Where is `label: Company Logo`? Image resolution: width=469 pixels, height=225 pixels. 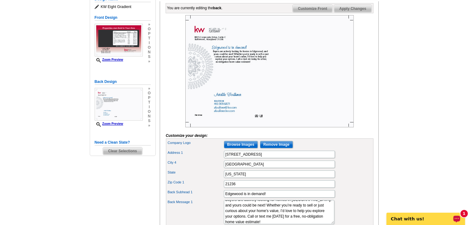 label: Company Logo is located at coordinates (196, 143).